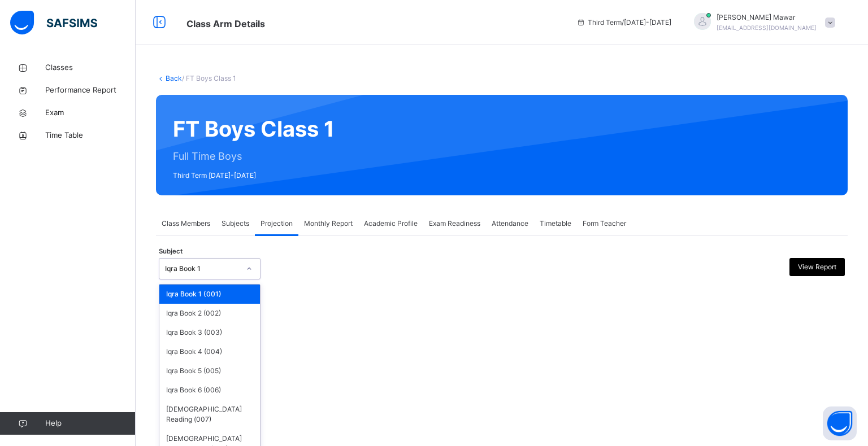 Image resolution: width=868 pixels, height=446 pixels. Describe the element at coordinates (277, 224) in the screenshot. I see `span: Projection` at that location.